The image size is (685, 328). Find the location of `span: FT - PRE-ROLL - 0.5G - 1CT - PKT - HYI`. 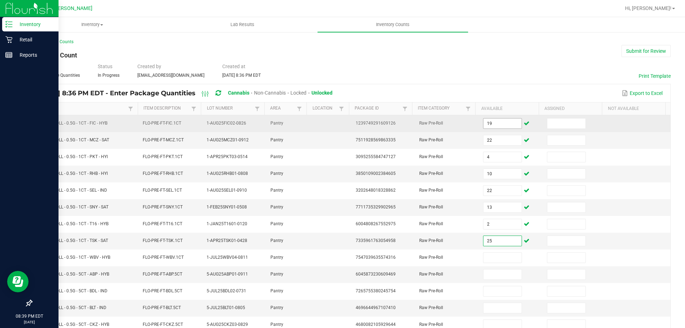

span: FT - PRE-ROLL - 0.5G - 1CT - PKT - HYI is located at coordinates (72, 157).